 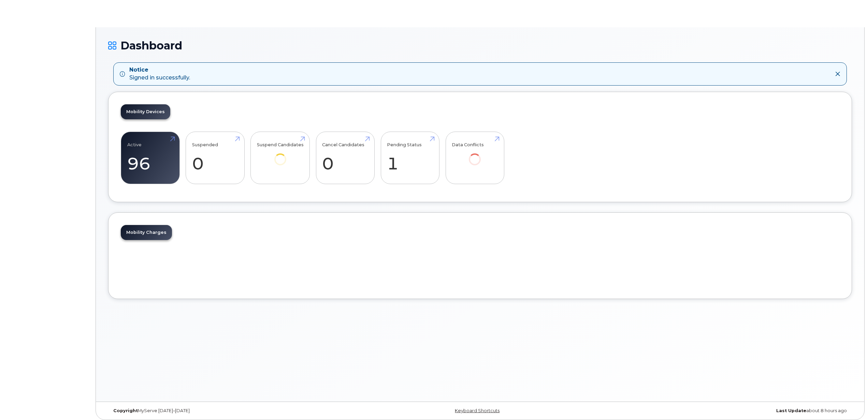 What do you see at coordinates (150, 158) in the screenshot?
I see `a: Active 96` at bounding box center [150, 158].